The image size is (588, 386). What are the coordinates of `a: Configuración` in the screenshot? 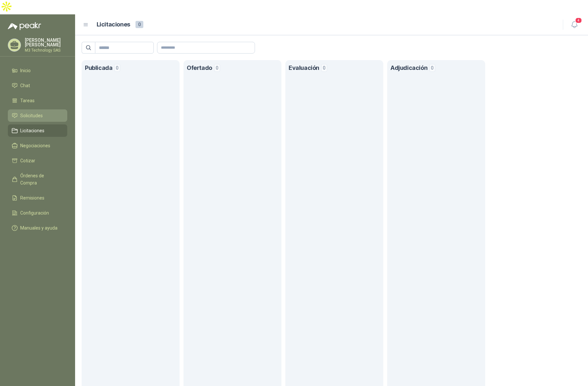 It's located at (38, 213).